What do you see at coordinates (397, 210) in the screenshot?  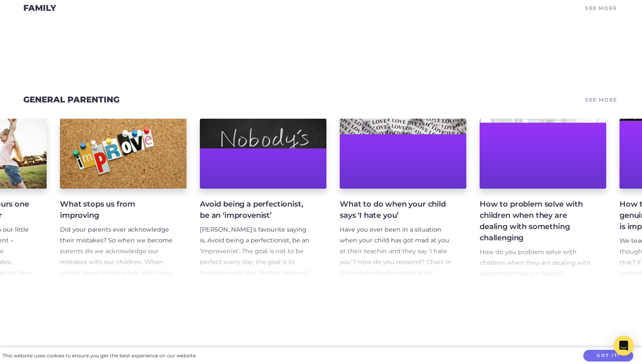 I see `h4: What to do when your child says ‘I hate you’` at bounding box center [397, 210].